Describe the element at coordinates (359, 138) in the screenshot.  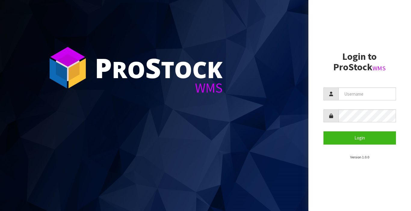
I see `button: Login` at that location.